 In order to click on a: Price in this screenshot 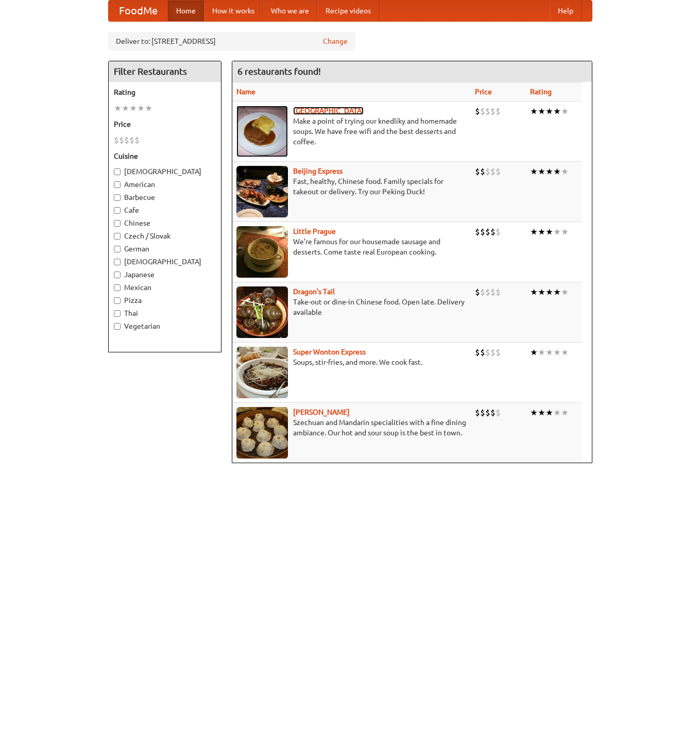, I will do `click(483, 92)`.